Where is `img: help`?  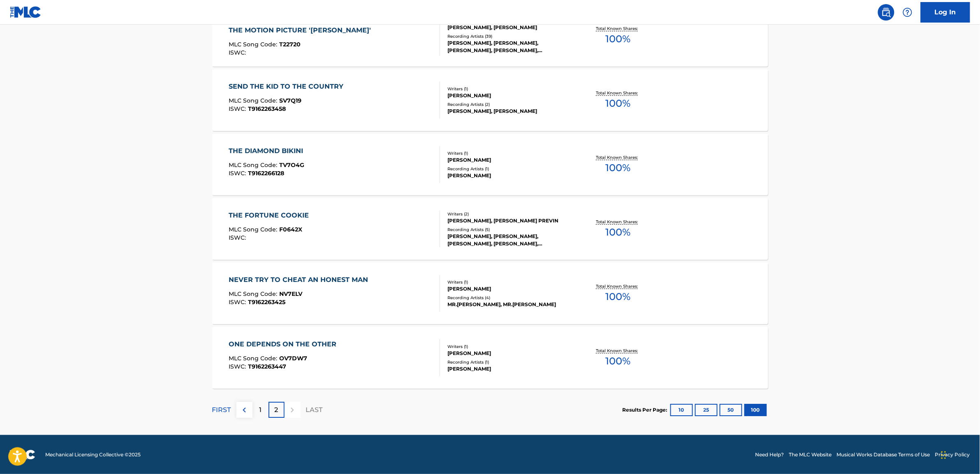 img: help is located at coordinates (907, 13).